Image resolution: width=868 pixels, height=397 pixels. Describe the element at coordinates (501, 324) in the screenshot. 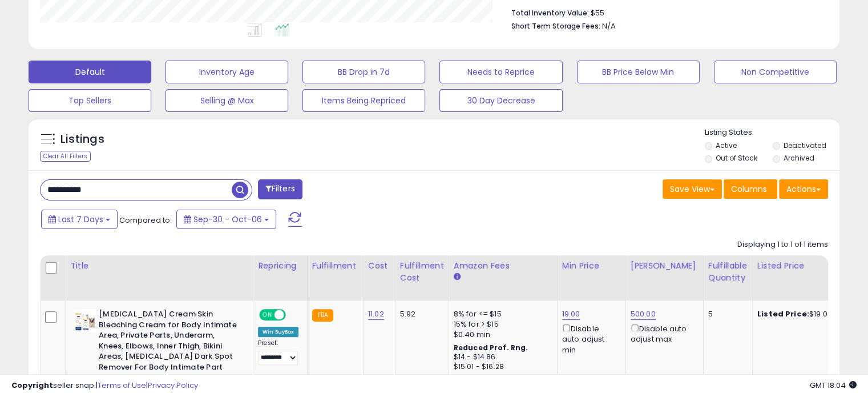

I see `div: 15% for > $15` at that location.